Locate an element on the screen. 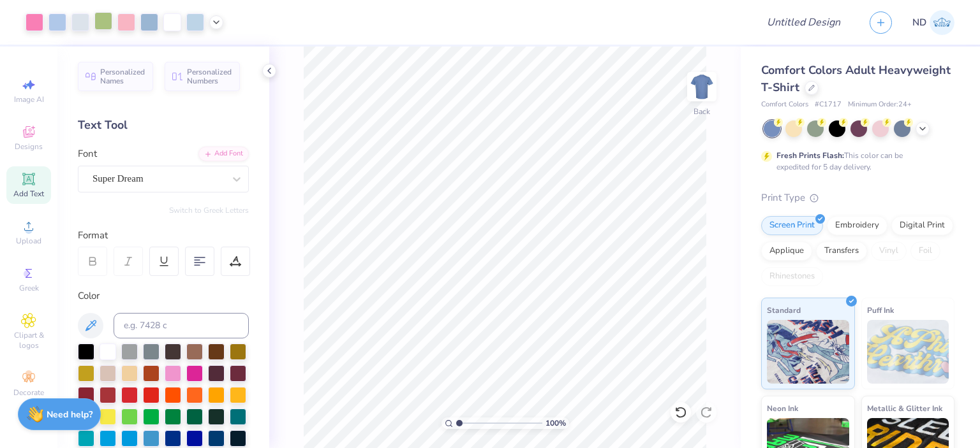 Image resolution: width=980 pixels, height=448 pixels. div: Back is located at coordinates (702, 111).